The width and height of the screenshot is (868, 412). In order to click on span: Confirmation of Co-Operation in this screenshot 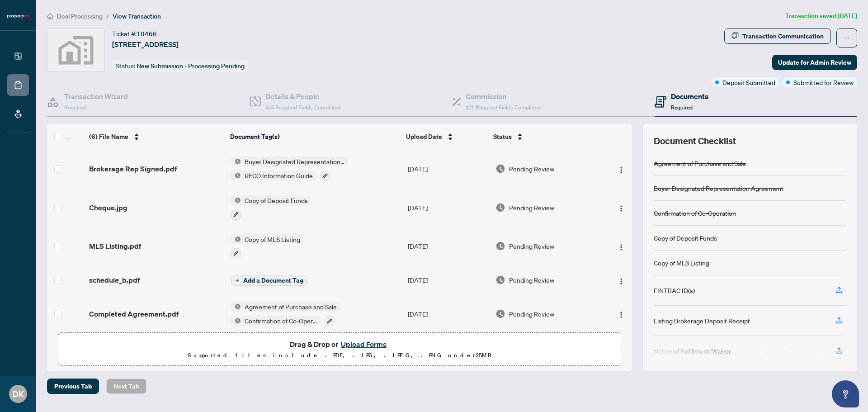, I will do `click(281, 321)`.